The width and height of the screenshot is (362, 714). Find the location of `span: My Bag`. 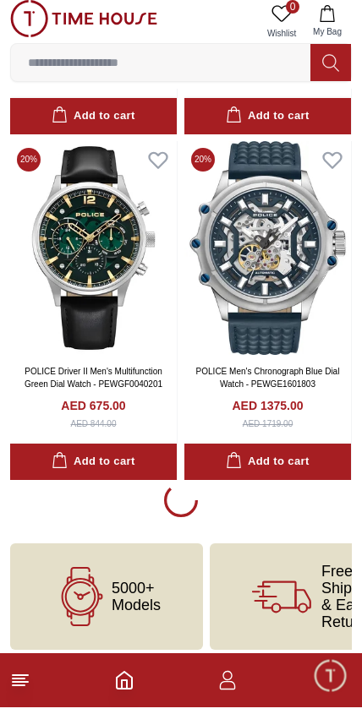

span: My Bag is located at coordinates (327, 38).